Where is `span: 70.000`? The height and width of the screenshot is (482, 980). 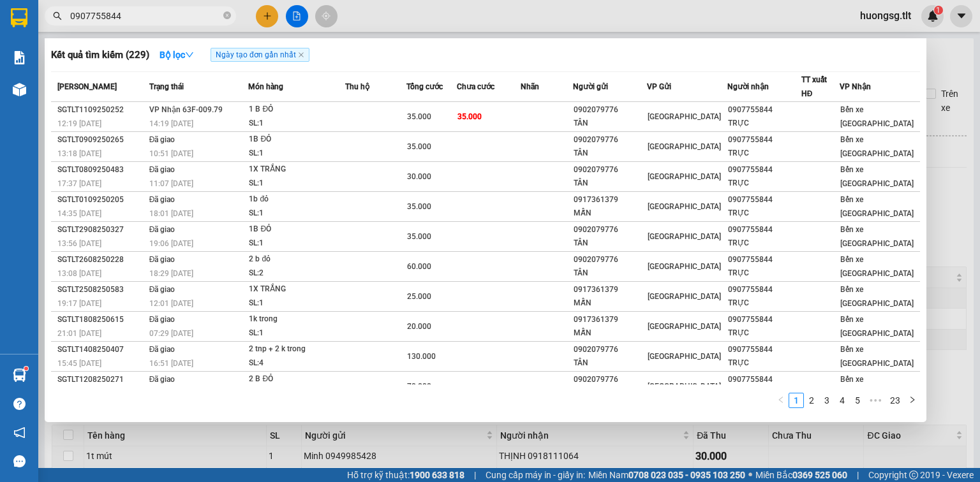 span: 70.000 is located at coordinates (419, 386).